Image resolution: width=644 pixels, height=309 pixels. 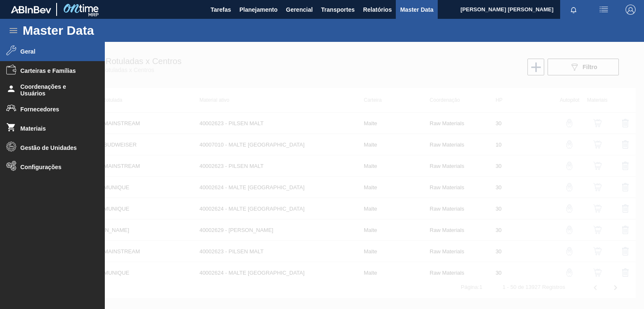 I want to click on img: Logout, so click(x=630, y=9).